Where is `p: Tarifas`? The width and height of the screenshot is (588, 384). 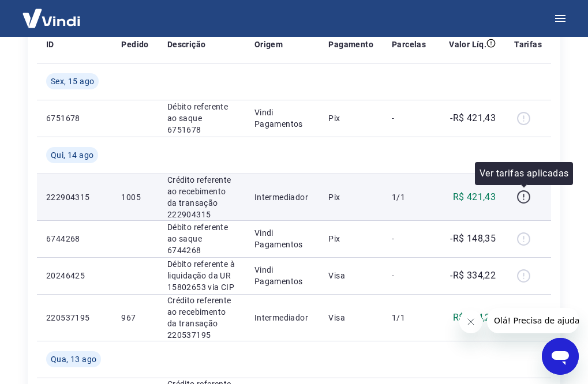 p: Tarifas is located at coordinates (528, 44).